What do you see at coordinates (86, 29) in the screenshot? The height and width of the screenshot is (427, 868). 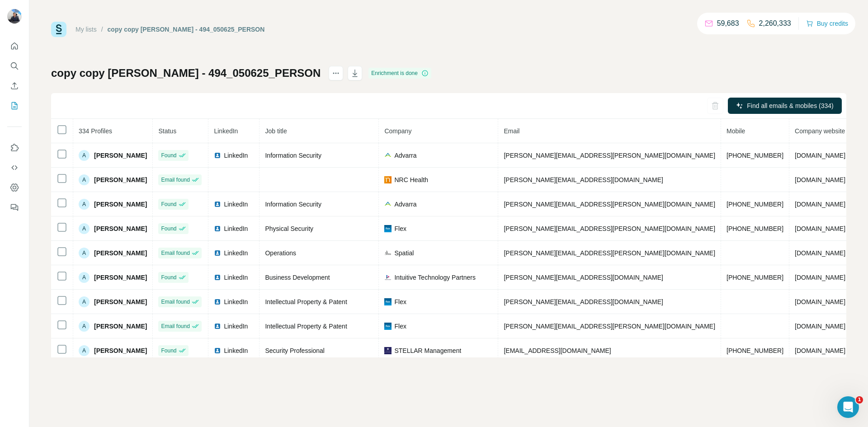 I see `a: My lists` at bounding box center [86, 29].